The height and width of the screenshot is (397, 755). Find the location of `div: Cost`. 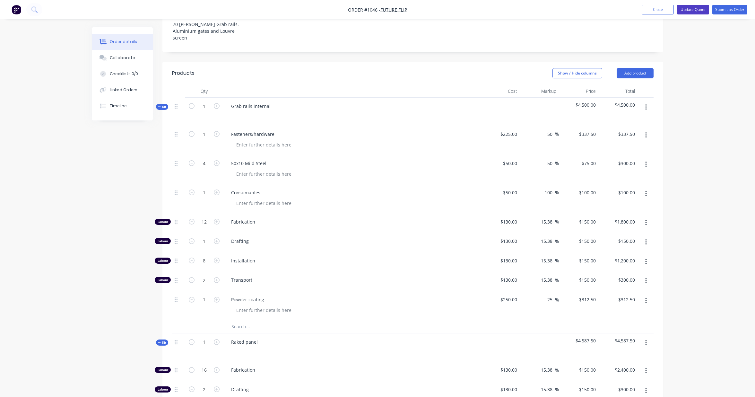

div: Cost is located at coordinates (500, 91).